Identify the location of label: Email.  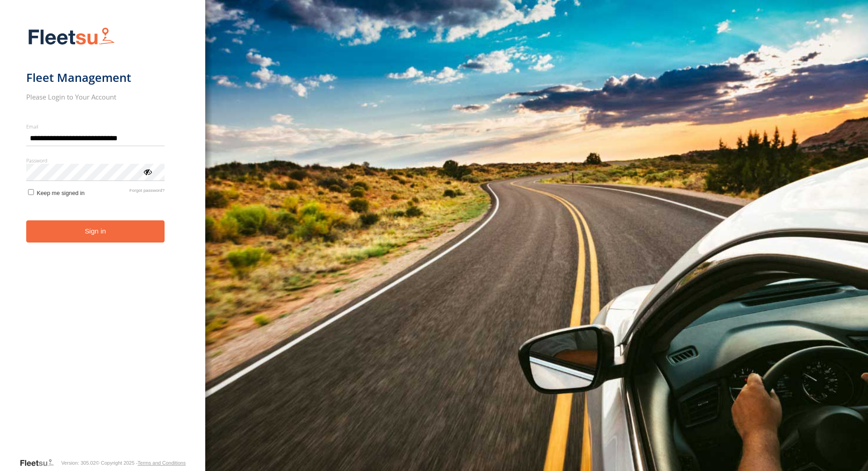
(95, 126).